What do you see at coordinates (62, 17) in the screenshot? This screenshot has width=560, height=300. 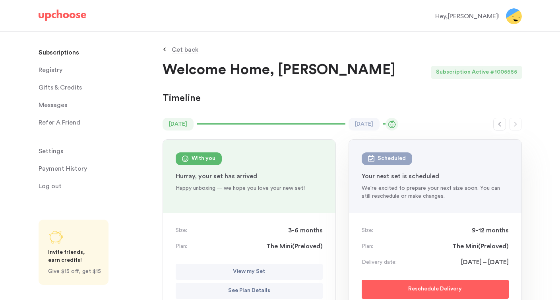 I see `a: UpChoose` at bounding box center [62, 17].